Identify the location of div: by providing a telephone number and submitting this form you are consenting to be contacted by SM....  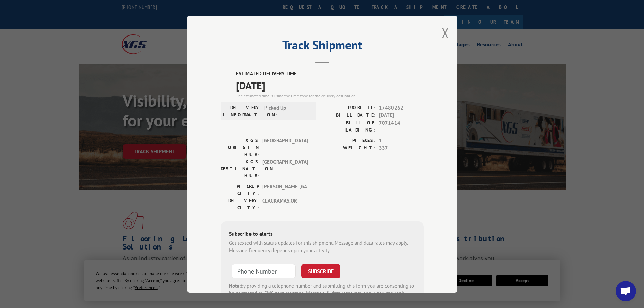
(322, 294).